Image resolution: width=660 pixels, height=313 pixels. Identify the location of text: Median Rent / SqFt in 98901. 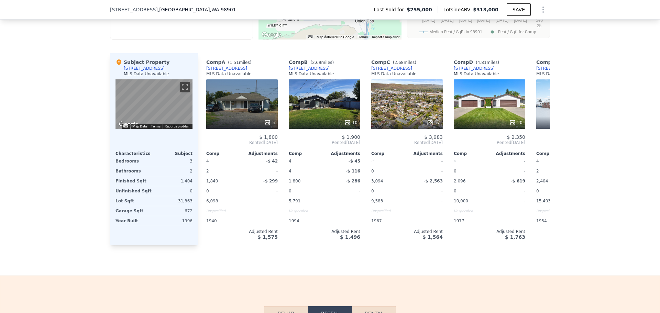
(456, 32).